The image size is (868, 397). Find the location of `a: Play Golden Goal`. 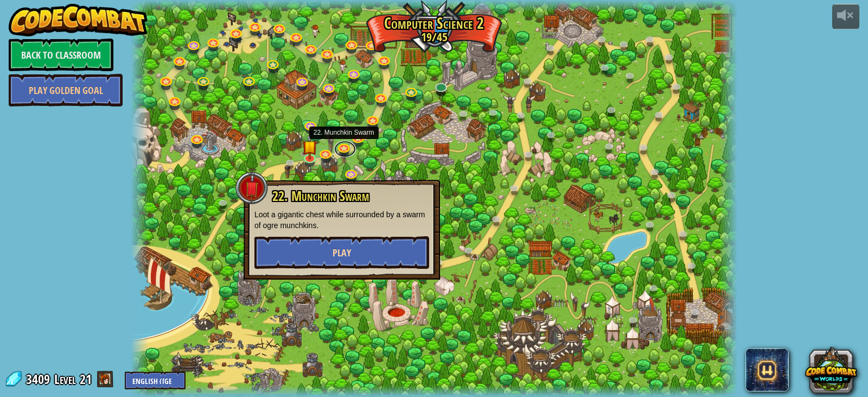

a: Play Golden Goal is located at coordinates (66, 90).